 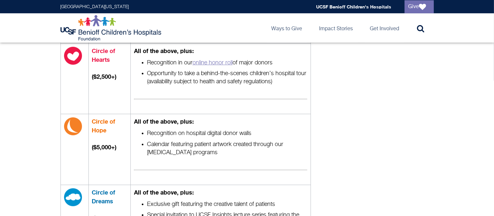 I want to click on strong: Circle of Hope, so click(x=104, y=125).